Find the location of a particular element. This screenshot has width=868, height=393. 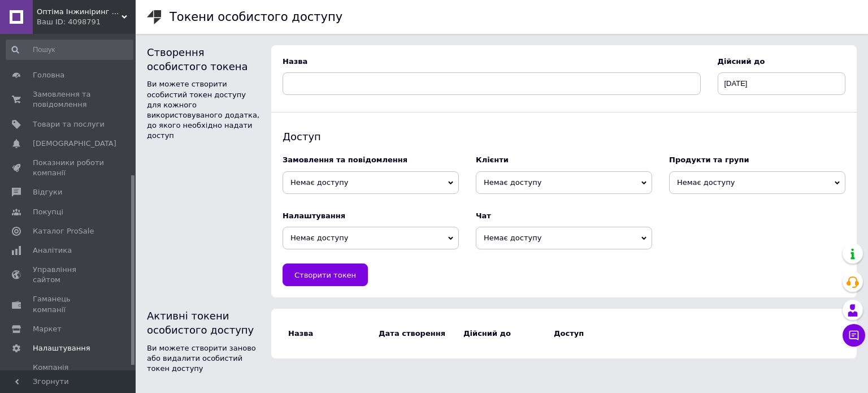

span: Продукти та групи is located at coordinates (709, 160).